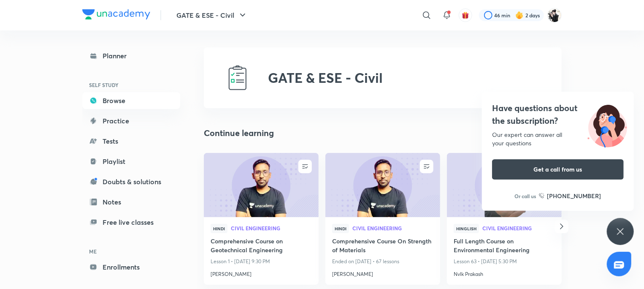 This screenshot has height=289, width=644. I want to click on a: Tests, so click(131, 141).